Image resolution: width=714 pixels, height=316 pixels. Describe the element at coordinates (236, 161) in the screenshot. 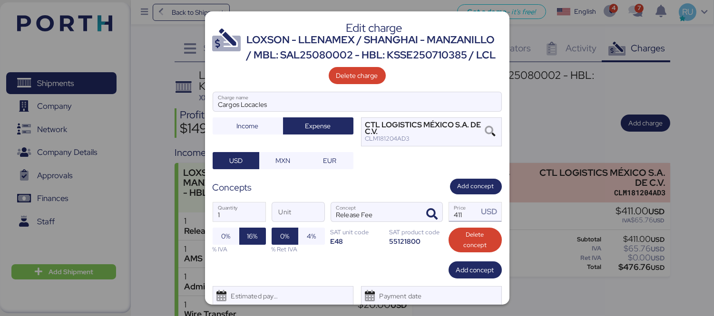

I see `button: USD` at that location.